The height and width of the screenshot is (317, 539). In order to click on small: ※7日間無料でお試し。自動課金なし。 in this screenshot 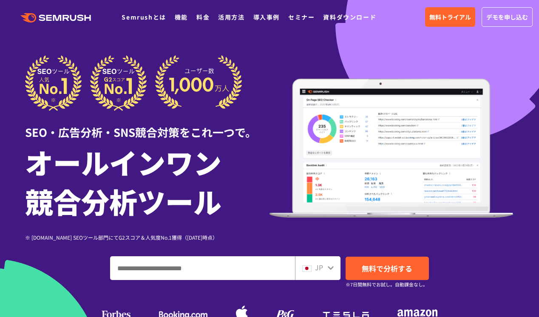, I will do `click(386, 284)`.